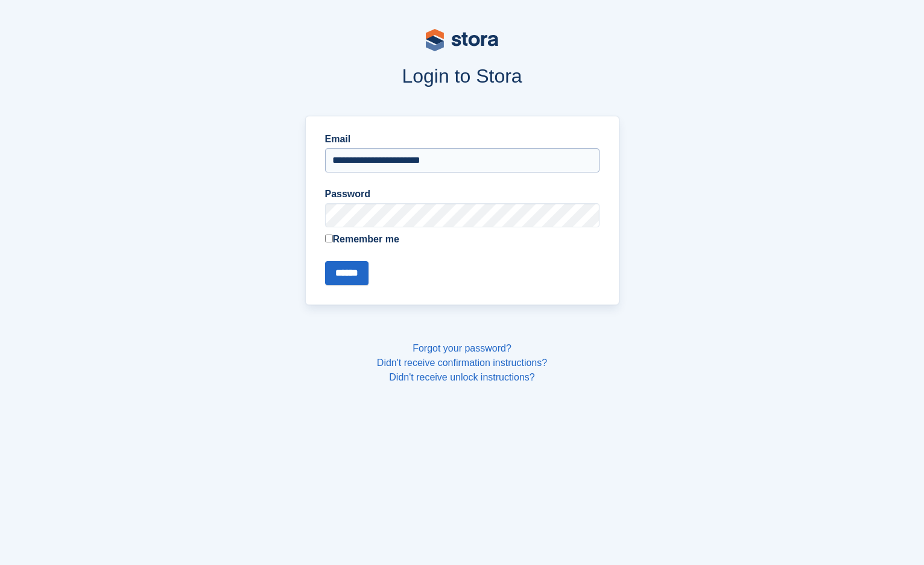 Image resolution: width=924 pixels, height=565 pixels. What do you see at coordinates (329, 238) in the screenshot?
I see `input: Remember me` at bounding box center [329, 238].